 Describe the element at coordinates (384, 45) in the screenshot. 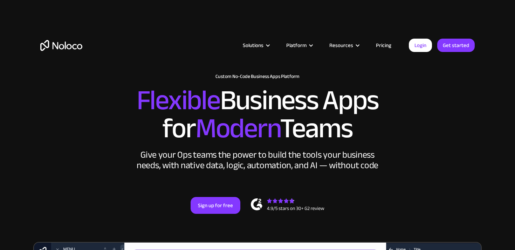

I see `a: Pricing` at that location.